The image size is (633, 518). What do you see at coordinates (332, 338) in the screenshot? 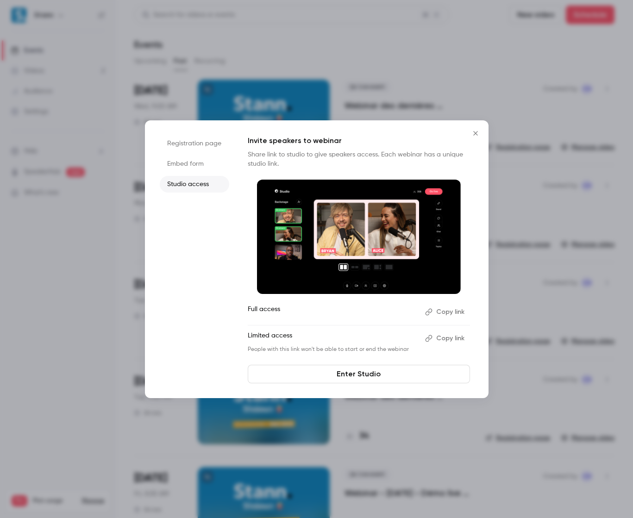
I see `p: Limited access` at bounding box center [332, 338].